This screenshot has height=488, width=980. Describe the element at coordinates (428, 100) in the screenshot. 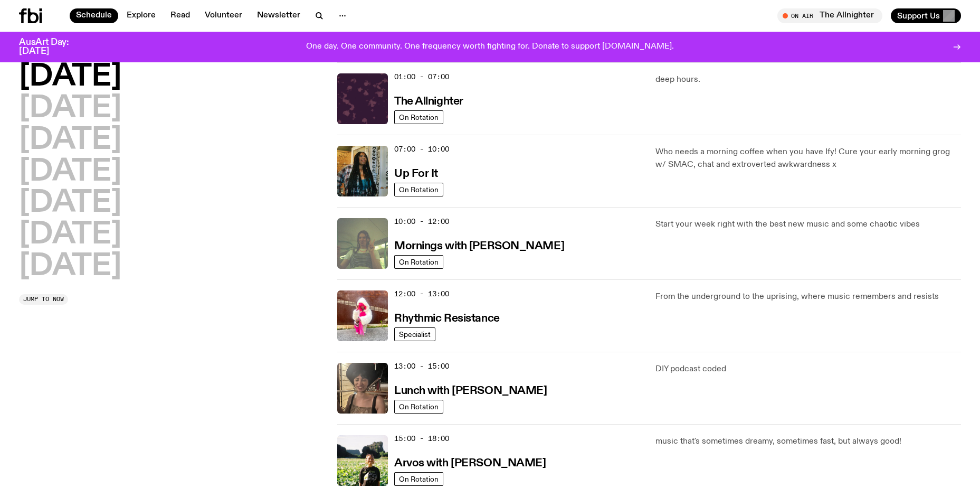

I see `a: The Allnighter` at that location.